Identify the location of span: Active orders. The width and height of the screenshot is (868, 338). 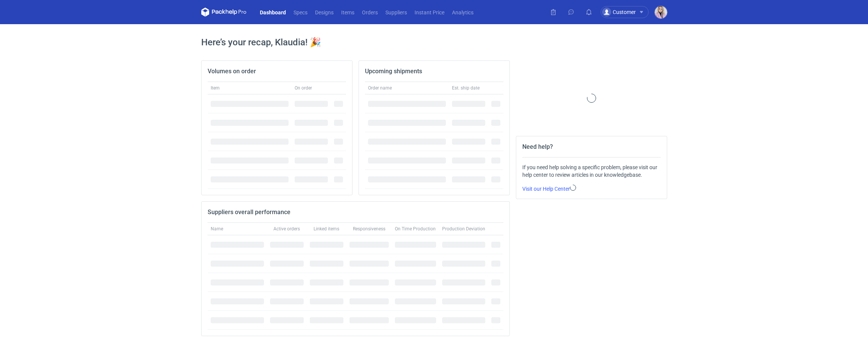
(286, 229).